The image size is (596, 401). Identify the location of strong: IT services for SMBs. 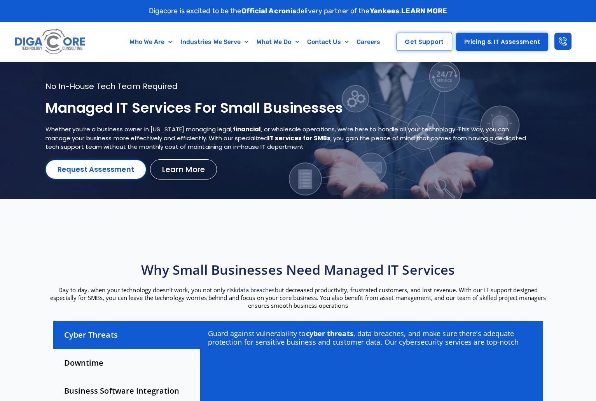
(299, 138).